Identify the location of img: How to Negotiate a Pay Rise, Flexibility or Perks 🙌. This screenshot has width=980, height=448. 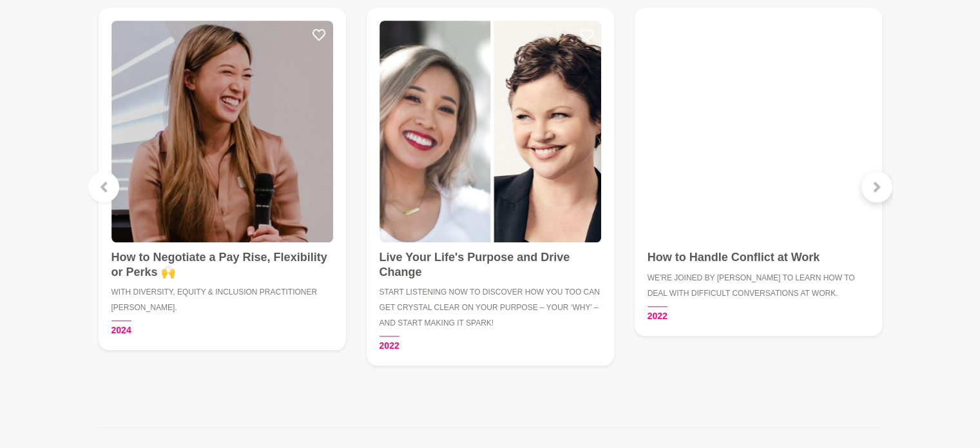
(222, 131).